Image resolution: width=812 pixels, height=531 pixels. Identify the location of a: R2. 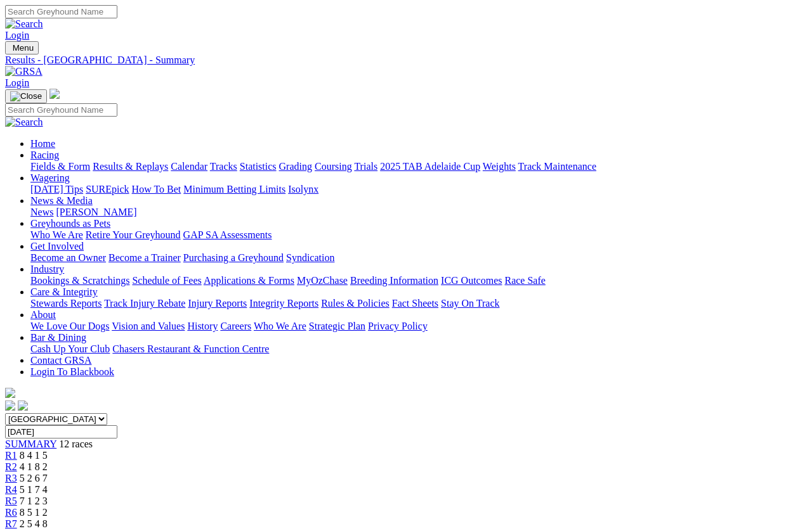
(11, 467).